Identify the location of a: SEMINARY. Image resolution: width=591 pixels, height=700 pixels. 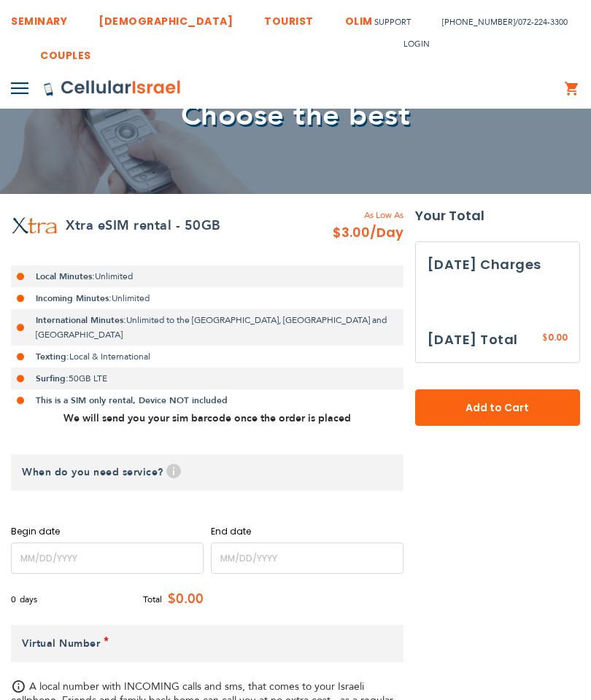
(39, 17).